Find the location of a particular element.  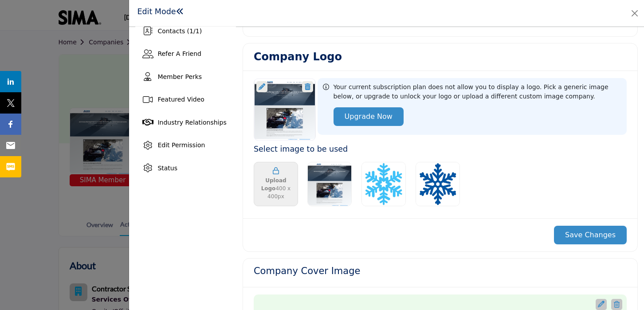

span: Member Perks is located at coordinates (180, 77).